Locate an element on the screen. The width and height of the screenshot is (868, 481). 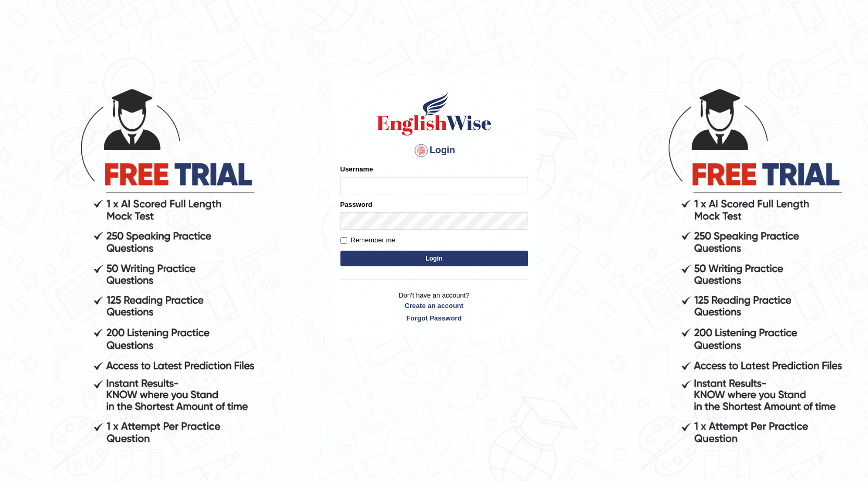
a: Forgot Password is located at coordinates (434, 318).